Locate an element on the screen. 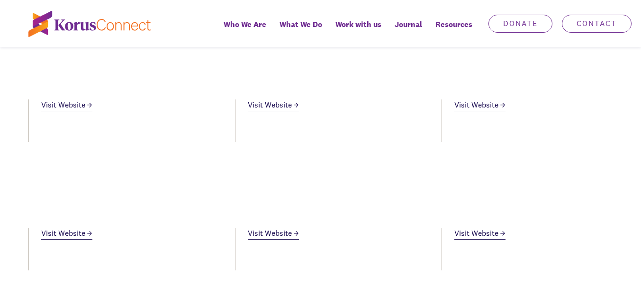 This screenshot has width=641, height=295. span: Journal is located at coordinates (408, 24).